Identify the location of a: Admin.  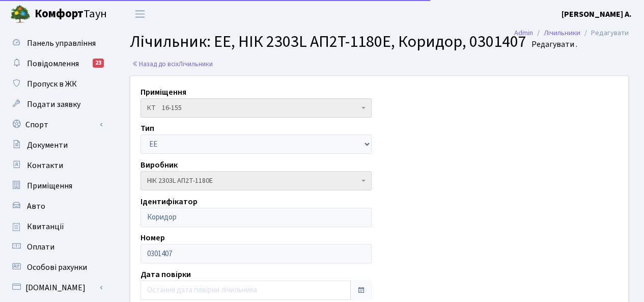
(523, 32).